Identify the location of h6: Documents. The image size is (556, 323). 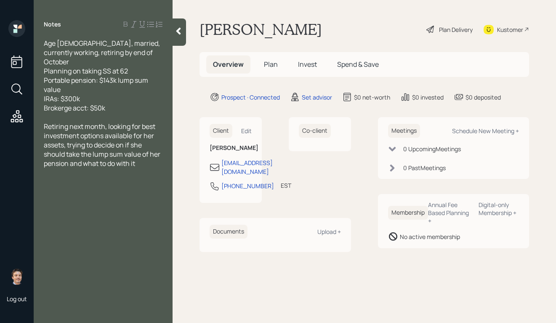
(228, 232).